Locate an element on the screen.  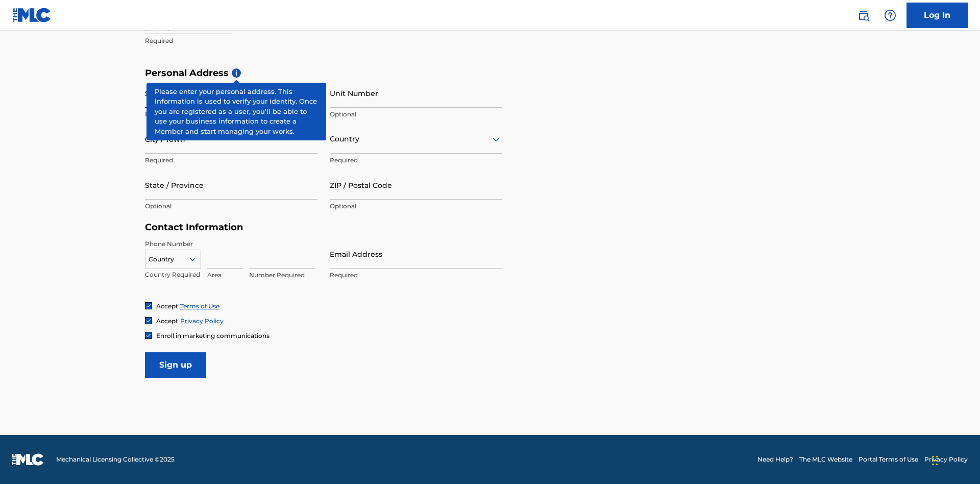
div: Drag is located at coordinates (935, 460).